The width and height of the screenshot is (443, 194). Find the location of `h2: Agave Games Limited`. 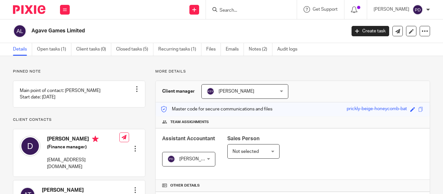

h2: Agave Games Limited is located at coordinates (156, 31).